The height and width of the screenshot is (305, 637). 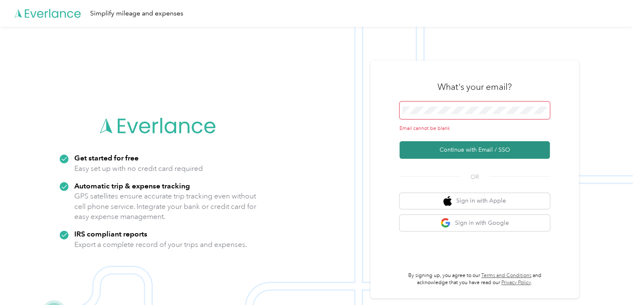 What do you see at coordinates (136, 13) in the screenshot?
I see `div: Simplify mileage and expenses` at bounding box center [136, 13].